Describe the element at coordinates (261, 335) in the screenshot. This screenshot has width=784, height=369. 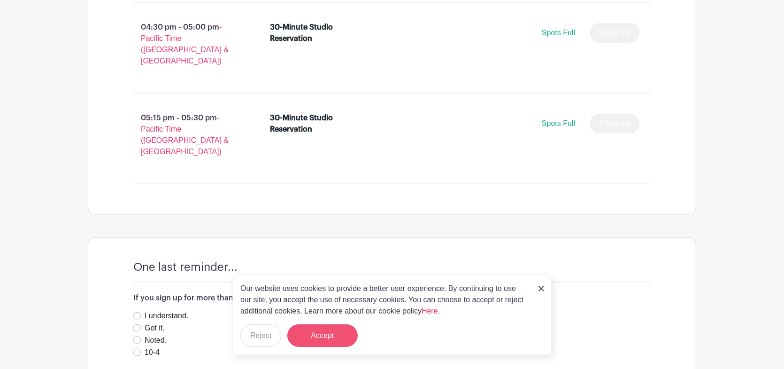
I see `button: Reject` at that location.